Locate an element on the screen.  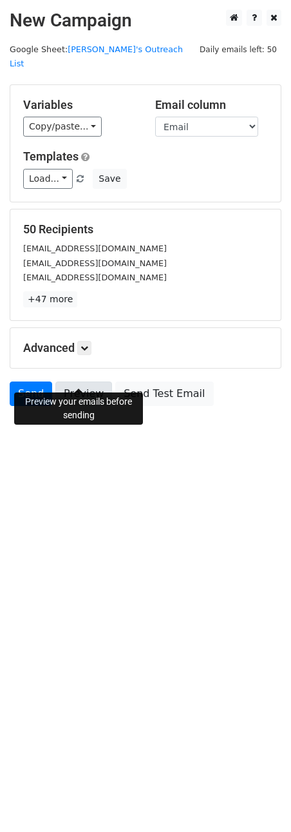
h5: Advanced is located at coordinates (146, 348).